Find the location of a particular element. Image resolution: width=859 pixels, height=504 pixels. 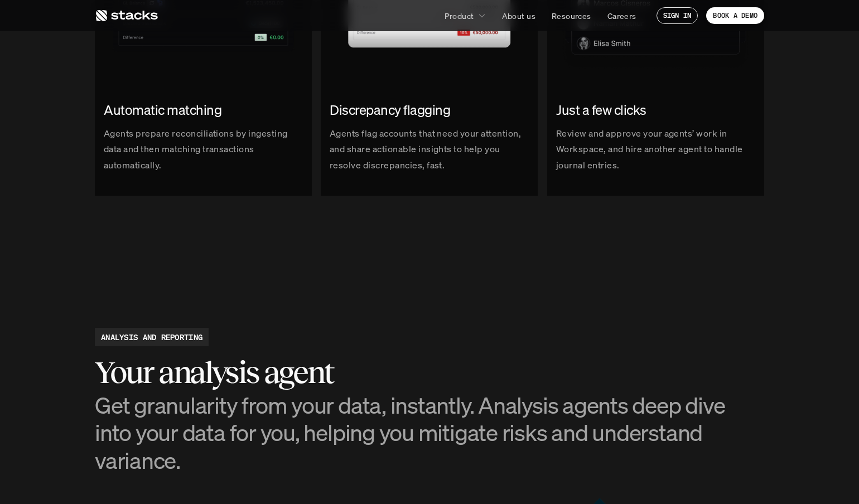

a: Privacy Policy is located at coordinates (156, 216).